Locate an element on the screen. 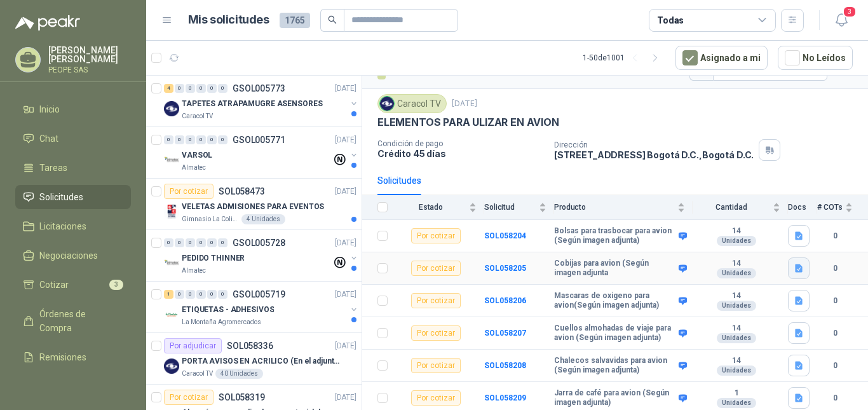  a: Inicio is located at coordinates (73, 109).